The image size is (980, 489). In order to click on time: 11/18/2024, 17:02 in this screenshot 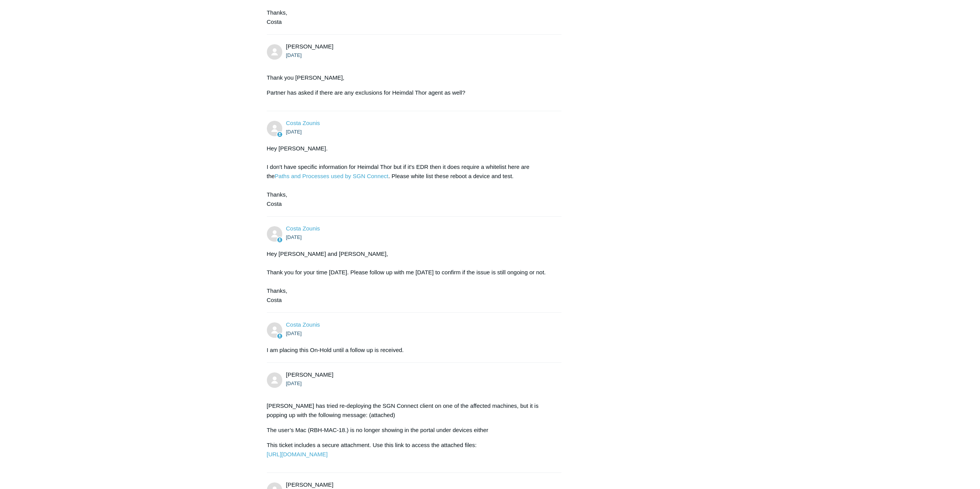, I will do `click(294, 132)`.